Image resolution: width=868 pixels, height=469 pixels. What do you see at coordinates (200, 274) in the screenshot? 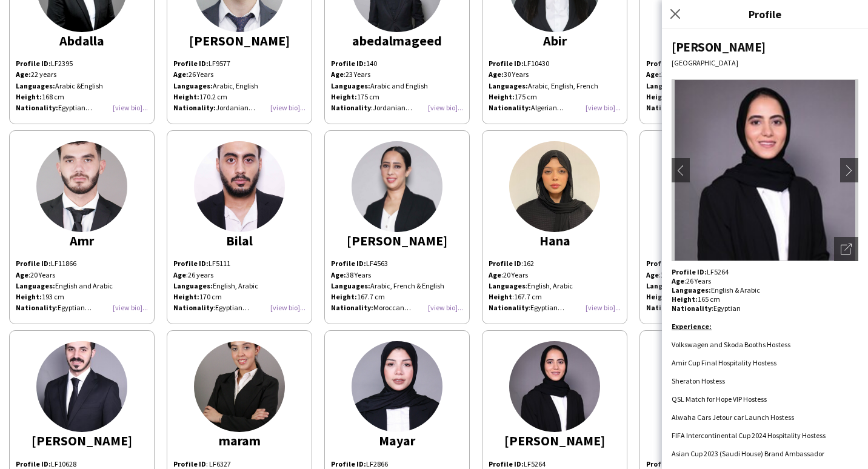
I see `span: 26 years` at bounding box center [200, 274].